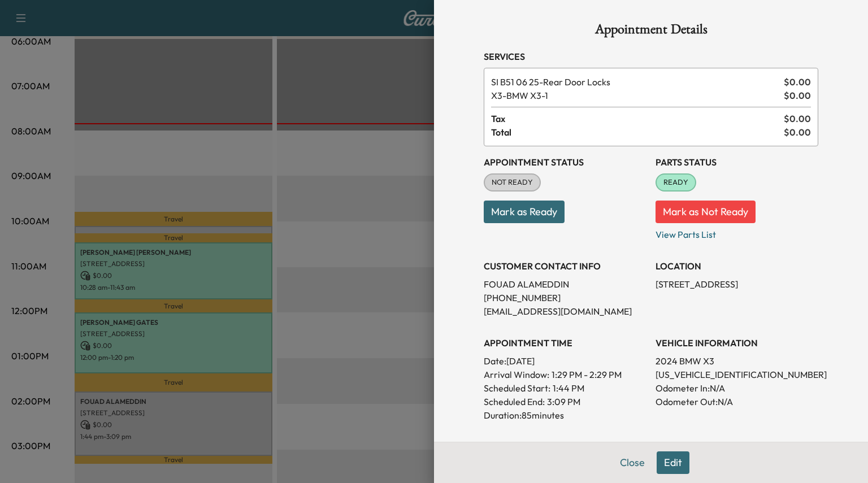 This screenshot has width=868, height=483. Describe the element at coordinates (565, 447) in the screenshot. I see `h3: History` at that location.